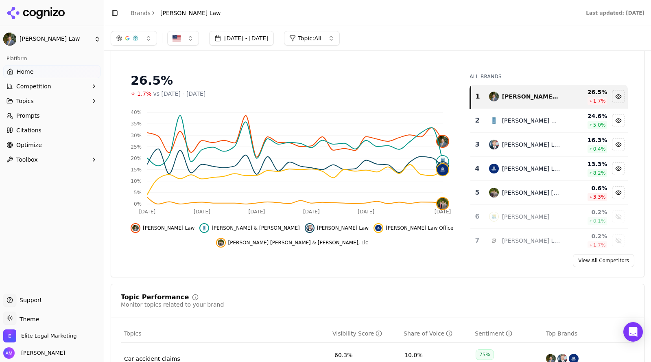 The width and height of the screenshot is (651, 362). I want to click on div: Sentiment, so click(493, 333).